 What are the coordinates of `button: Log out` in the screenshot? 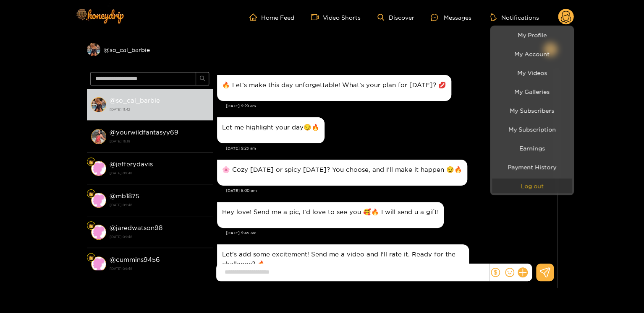 It's located at (532, 186).